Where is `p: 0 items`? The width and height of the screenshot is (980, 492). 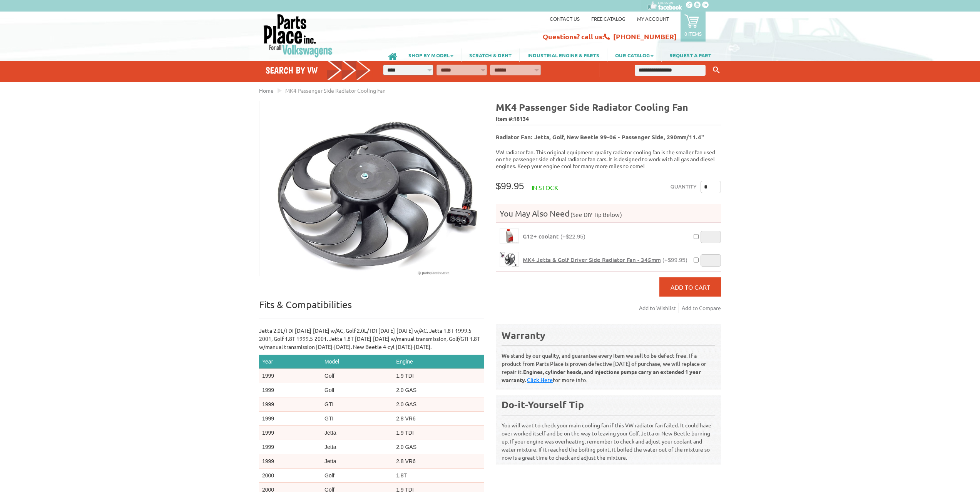
p: 0 items is located at coordinates (693, 34).